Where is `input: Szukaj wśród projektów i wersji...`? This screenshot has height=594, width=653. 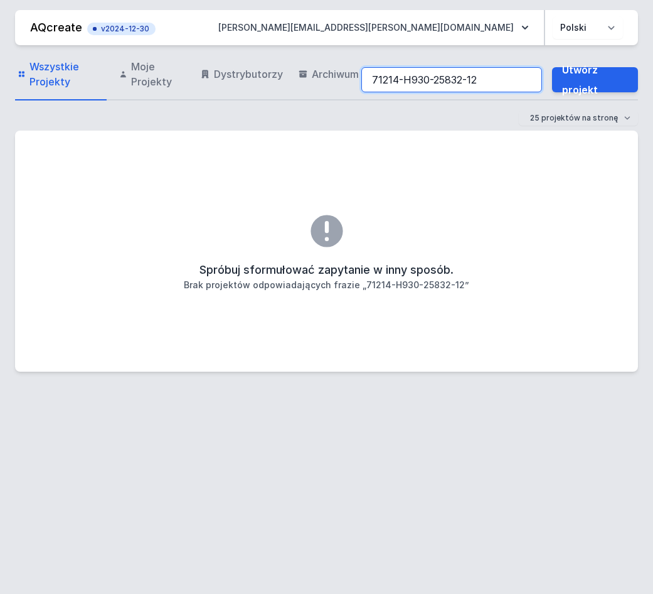 input: Szukaj wśród projektów i wersji... is located at coordinates (452, 80).